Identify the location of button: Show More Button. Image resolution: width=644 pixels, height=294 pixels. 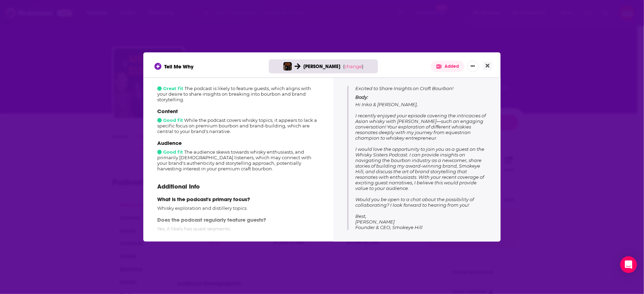
(473, 66).